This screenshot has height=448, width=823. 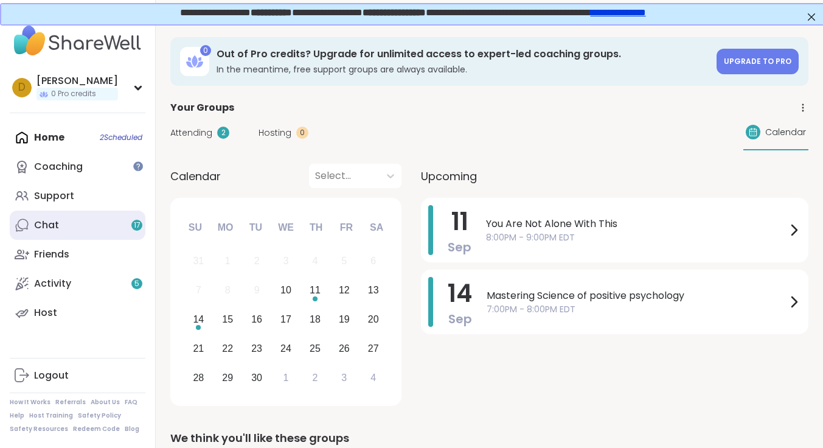 What do you see at coordinates (373, 261) in the screenshot?
I see `div: Not available Saturday, September 6th, 2025` at bounding box center [373, 261].